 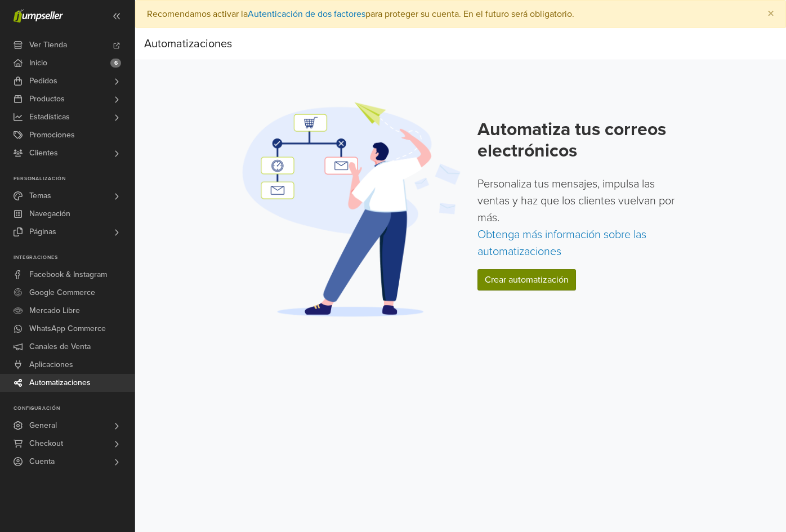 I want to click on span: 6, so click(x=116, y=63).